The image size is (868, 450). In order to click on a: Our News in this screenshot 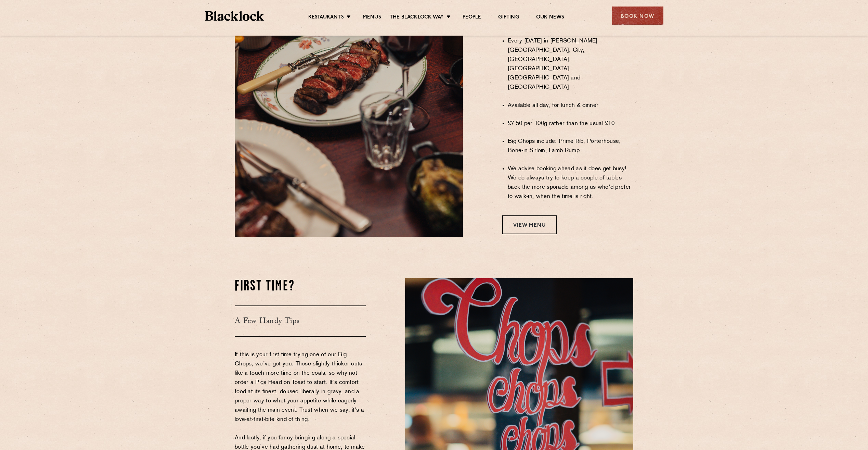, I will do `click(550, 18)`.